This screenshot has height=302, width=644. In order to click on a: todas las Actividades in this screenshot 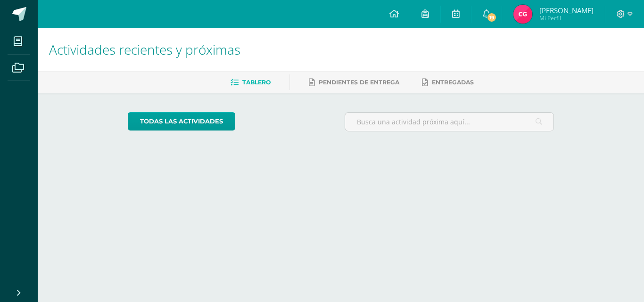, I will do `click(181, 121)`.